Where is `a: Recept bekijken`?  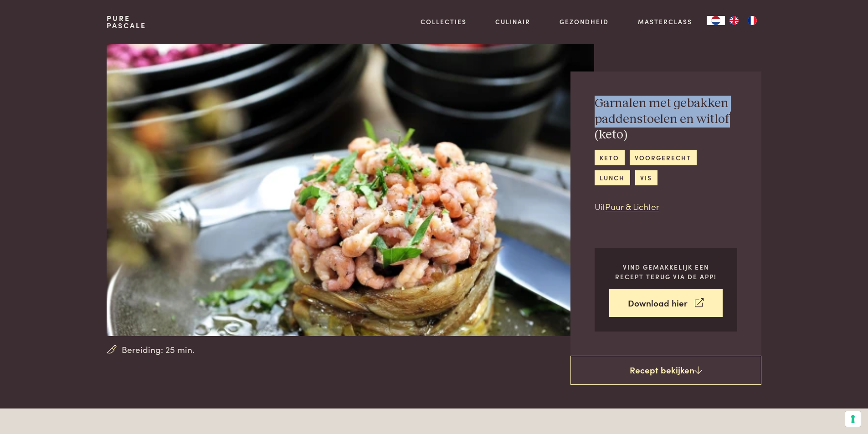
a: Recept bekijken is located at coordinates (665, 370).